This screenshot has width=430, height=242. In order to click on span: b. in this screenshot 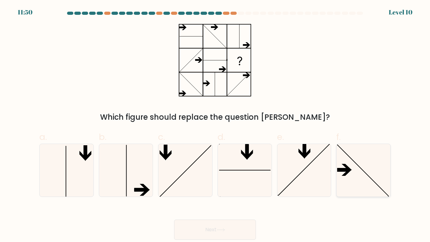, I will do `click(103, 137)`.